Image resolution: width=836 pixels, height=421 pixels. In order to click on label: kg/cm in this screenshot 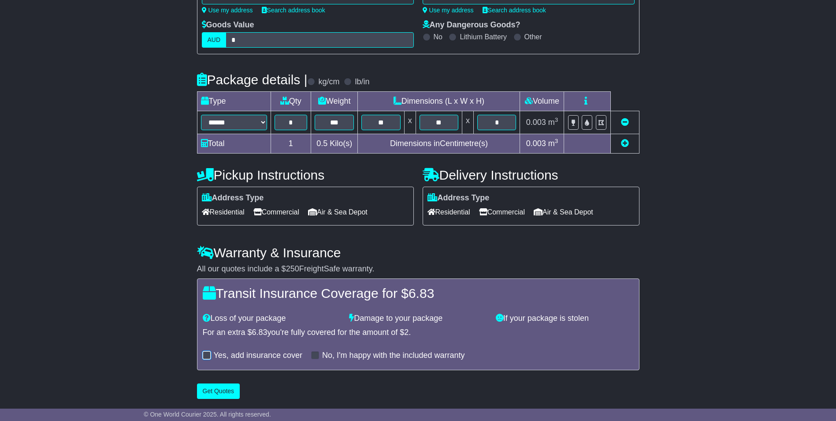, I will do `click(329, 82)`.